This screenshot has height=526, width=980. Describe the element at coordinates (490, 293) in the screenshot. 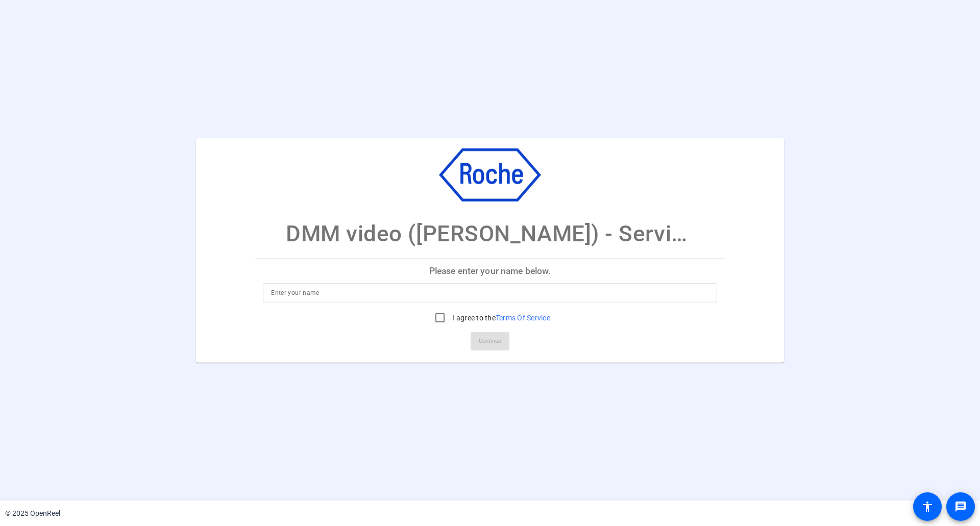

I see `input: Enter your name` at that location.